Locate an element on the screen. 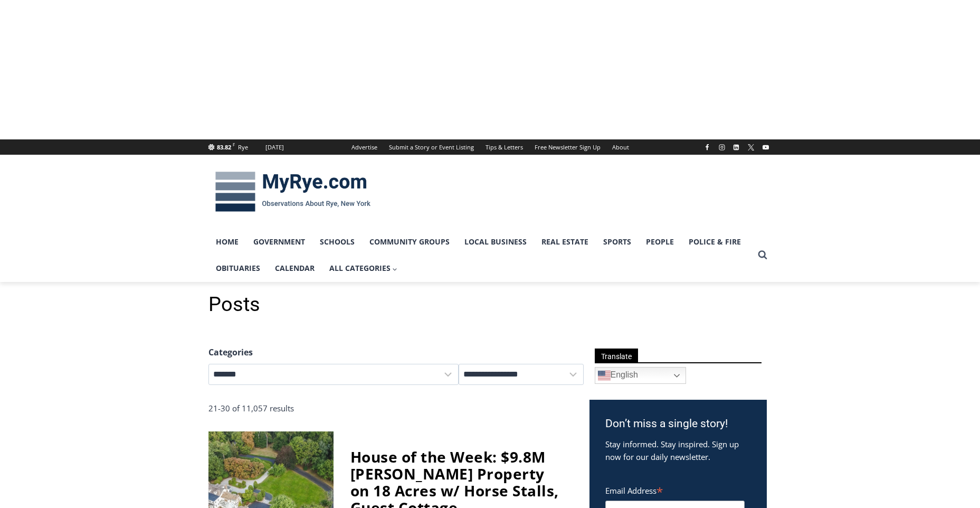 Image resolution: width=980 pixels, height=508 pixels. nav: Primary Navigation is located at coordinates (481, 255).